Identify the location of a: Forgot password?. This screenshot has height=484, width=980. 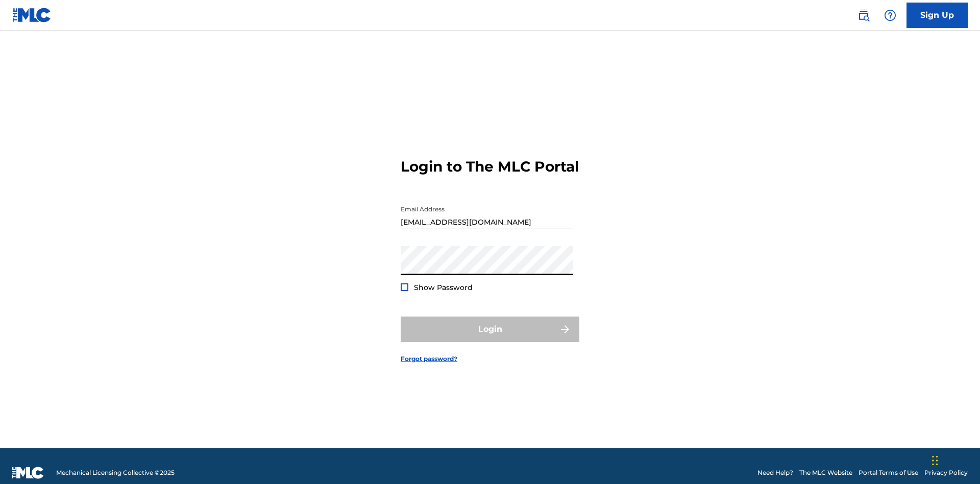
(429, 359).